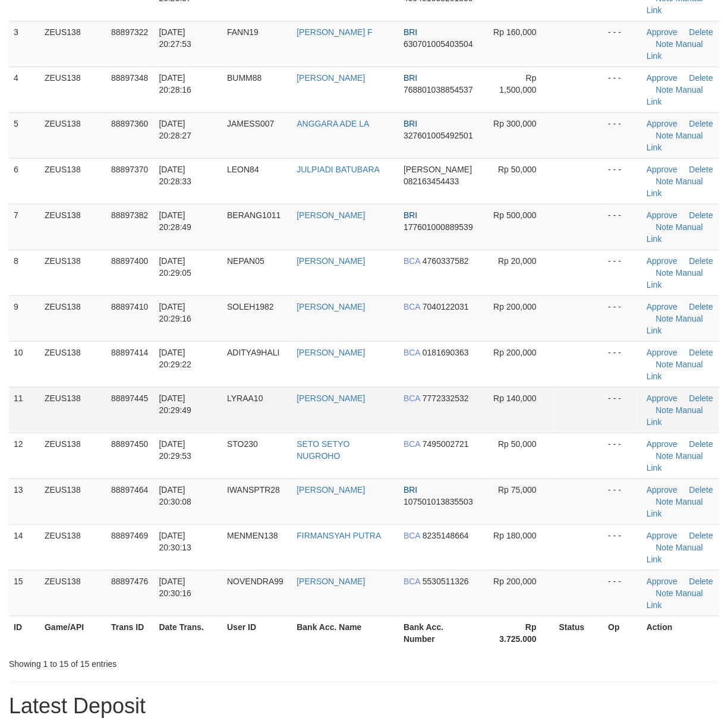 The width and height of the screenshot is (728, 721). What do you see at coordinates (24, 180) in the screenshot?
I see `td: 6` at bounding box center [24, 180].